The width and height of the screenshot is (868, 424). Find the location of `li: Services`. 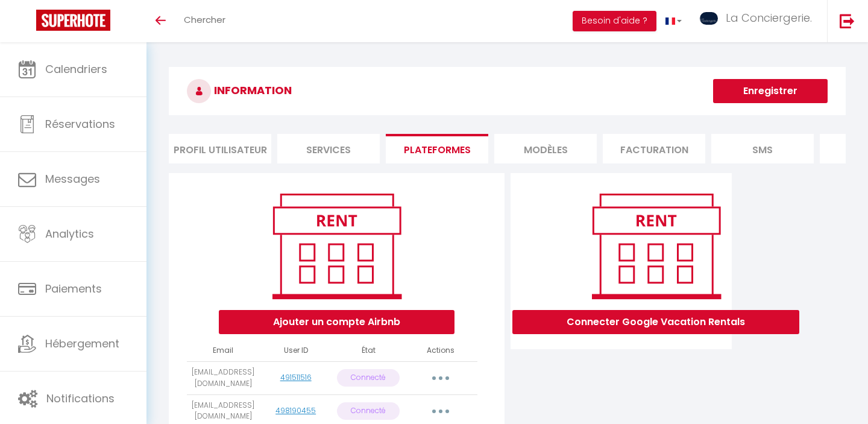

li: Services is located at coordinates (329, 148).